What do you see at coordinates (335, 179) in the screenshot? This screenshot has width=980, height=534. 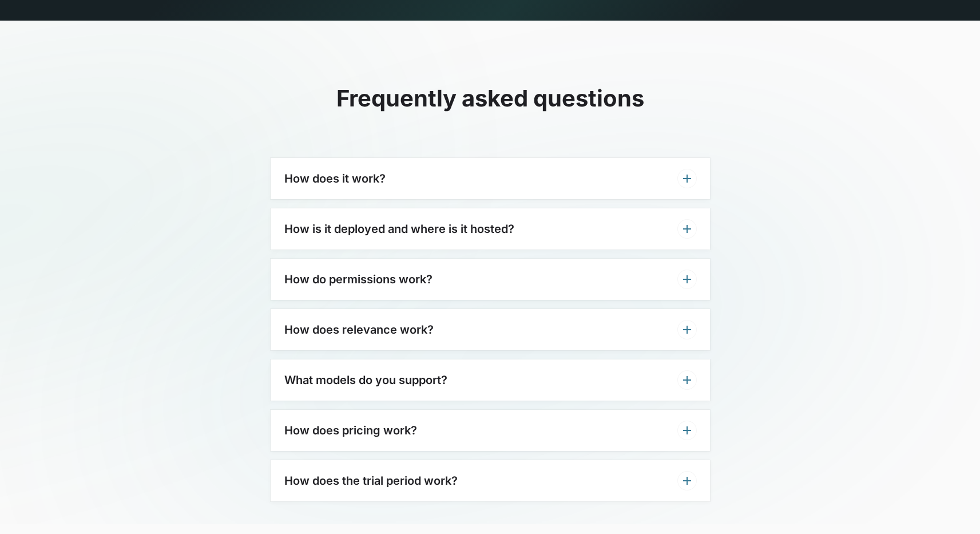 I see `h3: How does it work?` at bounding box center [335, 179].